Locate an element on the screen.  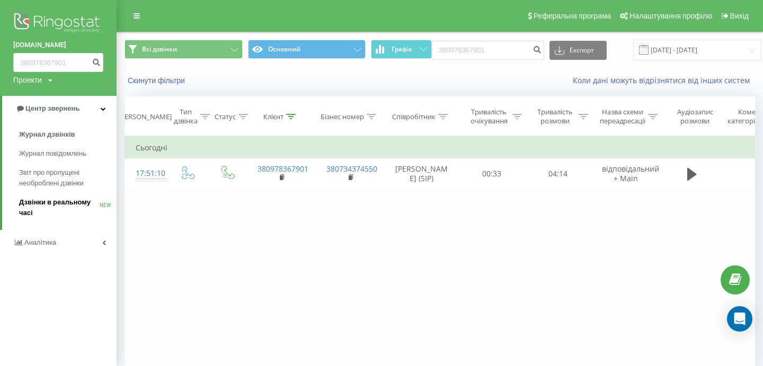
a: Коли дані можуть відрізнятися вiд інших систем is located at coordinates (664, 80).